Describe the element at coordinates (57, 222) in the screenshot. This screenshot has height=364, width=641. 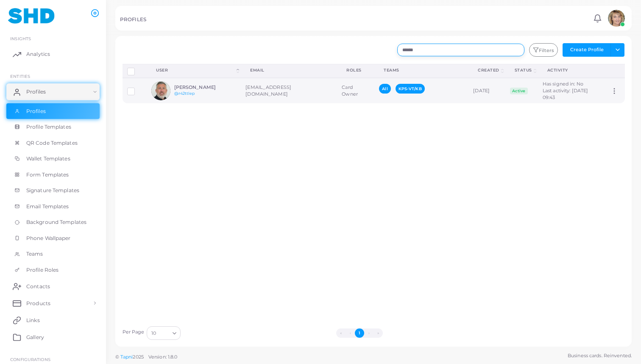
I see `span: Background Templates` at that location.